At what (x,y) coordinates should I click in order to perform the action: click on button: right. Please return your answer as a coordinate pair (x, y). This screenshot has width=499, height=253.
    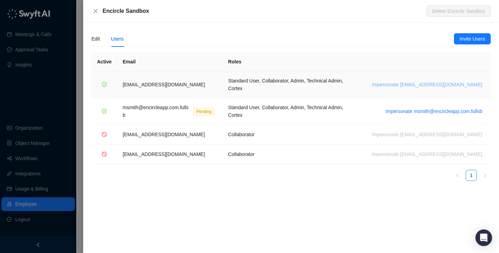
    Looking at the image, I should click on (485, 175).